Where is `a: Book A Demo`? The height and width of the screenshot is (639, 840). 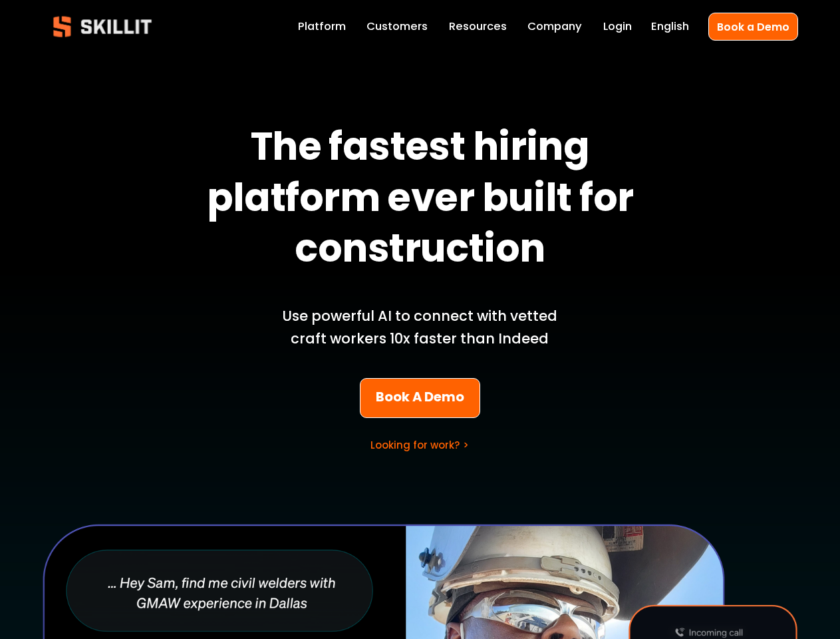
a: Book A Demo is located at coordinates (420, 398).